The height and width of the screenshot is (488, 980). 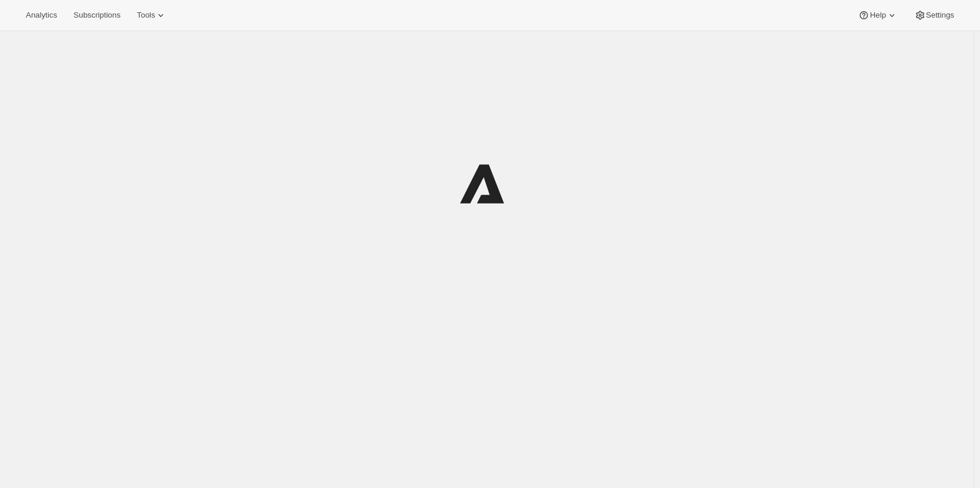 I want to click on button: Tools, so click(x=152, y=15).